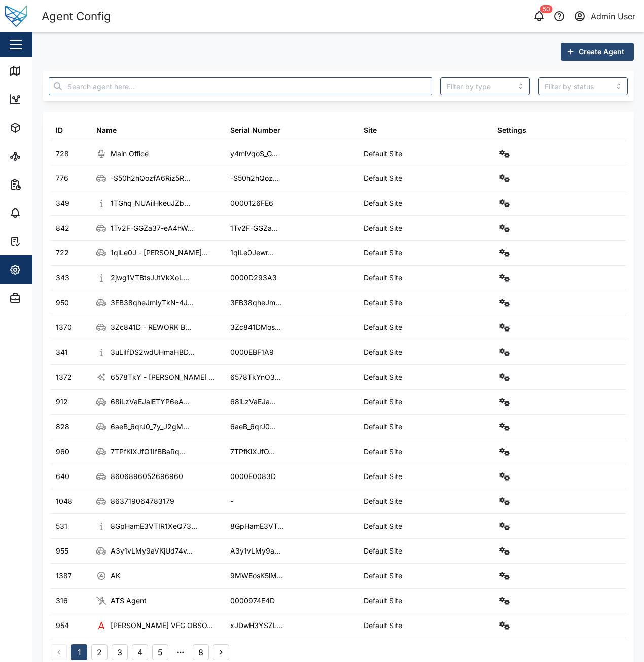  Describe the element at coordinates (152, 303) in the screenshot. I see `div: 3FB38qheJmIyTkN-4J...` at that location.